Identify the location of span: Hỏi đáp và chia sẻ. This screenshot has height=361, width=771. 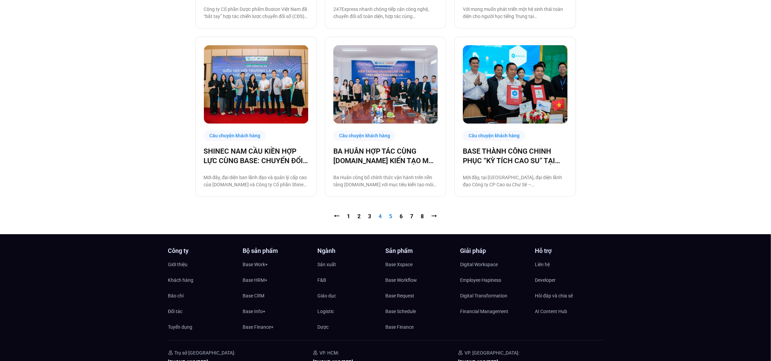
(554, 296).